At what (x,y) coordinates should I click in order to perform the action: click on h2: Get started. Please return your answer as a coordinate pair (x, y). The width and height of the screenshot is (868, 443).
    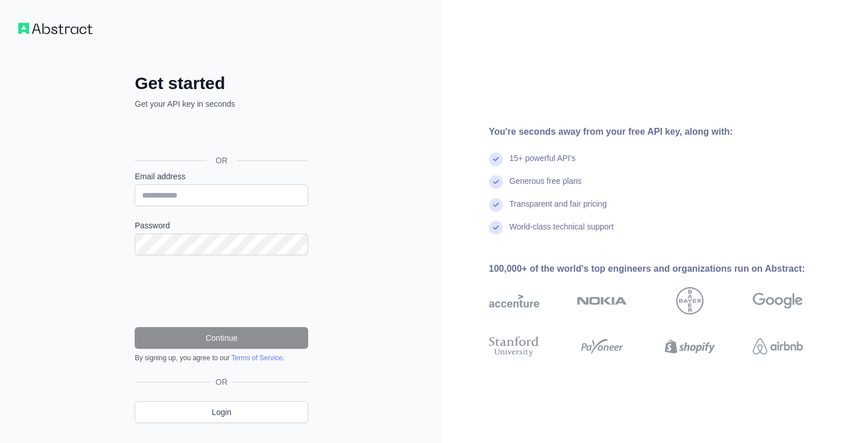
    Looking at the image, I should click on (222, 83).